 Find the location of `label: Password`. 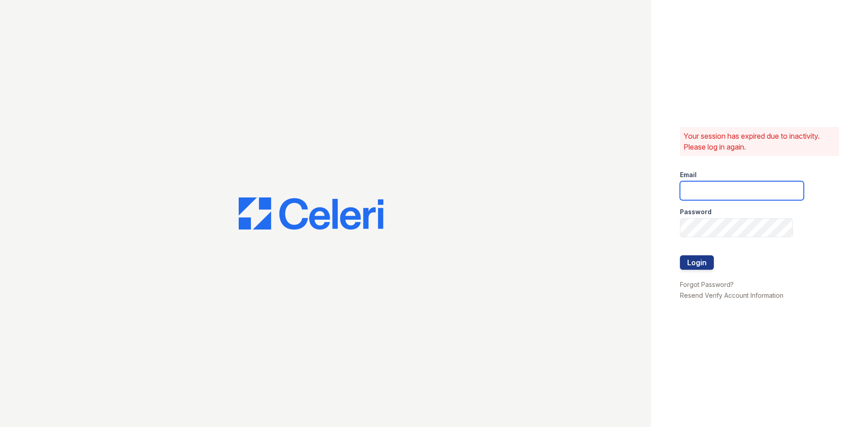

label: Password is located at coordinates (696, 212).